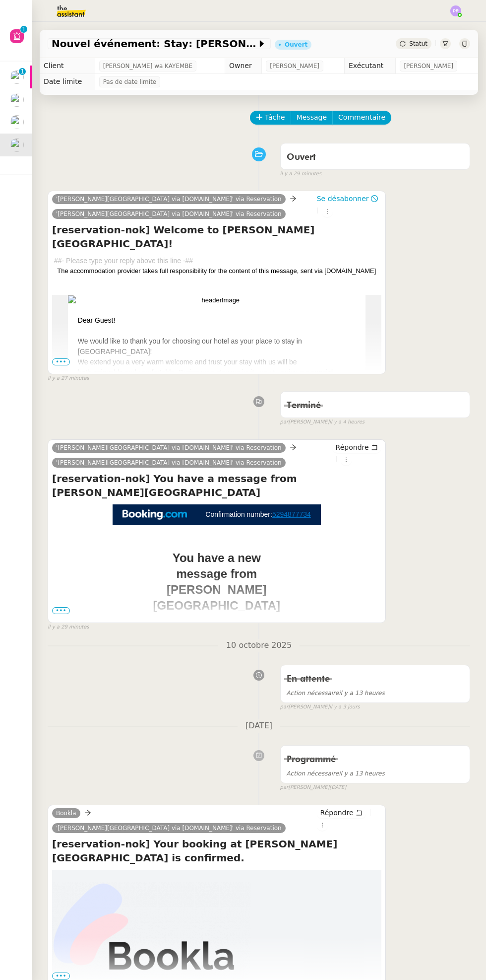  What do you see at coordinates (243, 66) in the screenshot?
I see `td: Owner` at bounding box center [243, 66].